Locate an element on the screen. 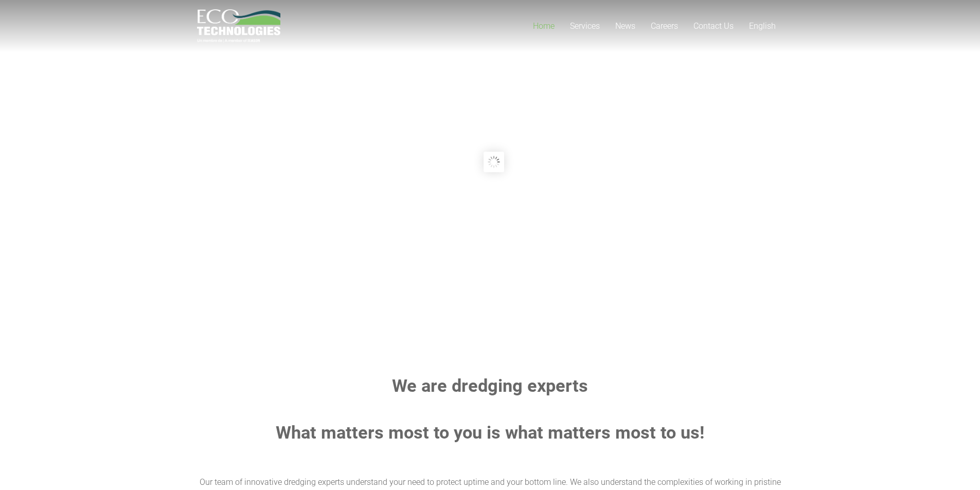 The image size is (980, 490). strong: What matters most to you is what matters most to us! is located at coordinates (490, 432).